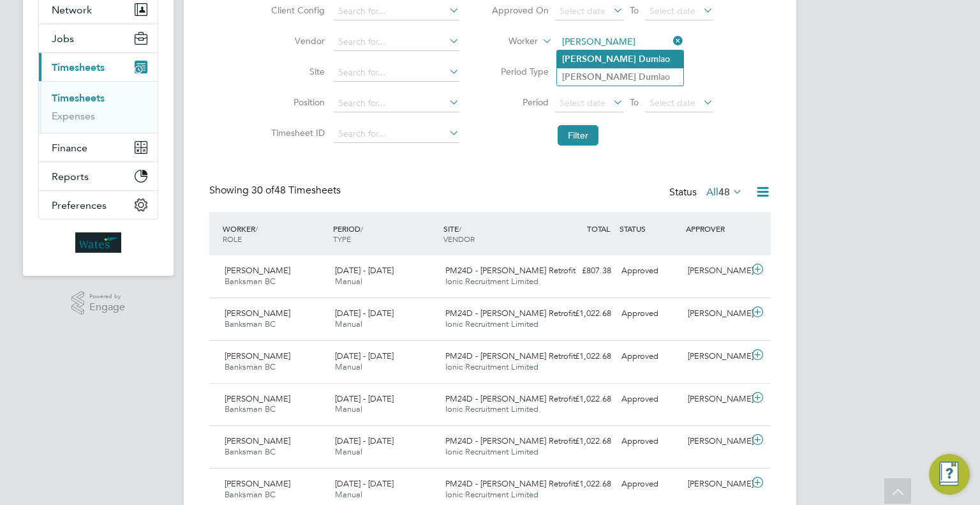 The image size is (980, 505). What do you see at coordinates (520, 72) in the screenshot?
I see `label: Period Type` at bounding box center [520, 72].